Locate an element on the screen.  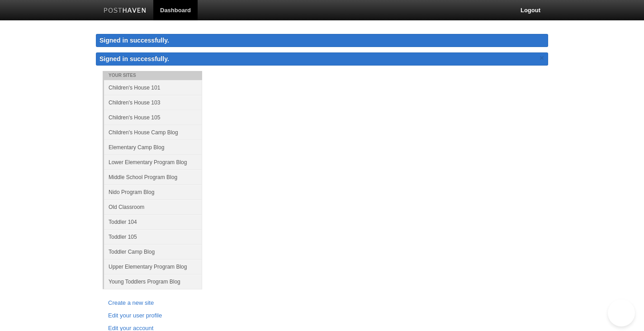
a: Nido Program Blog is located at coordinates (153, 191).